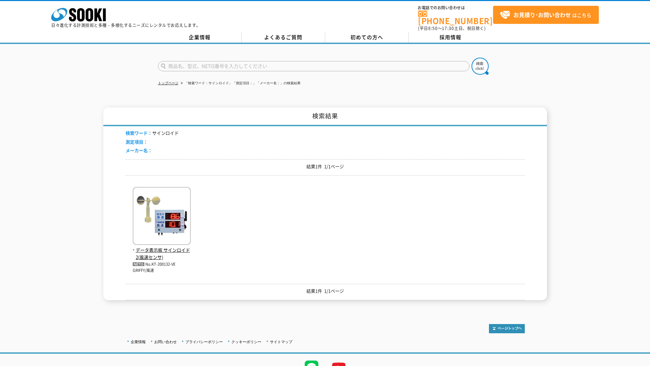 The height and width of the screenshot is (366, 650). I want to click on li: 「検索ワード：サインロイド」「測定項目：」「メーカー名：」の検索結果, so click(240, 83).